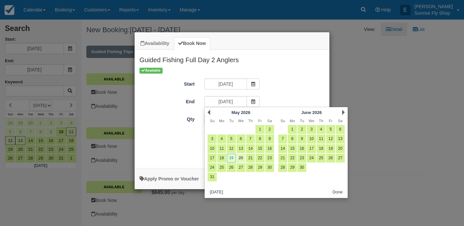  I want to click on label: Qty, so click(167, 118).